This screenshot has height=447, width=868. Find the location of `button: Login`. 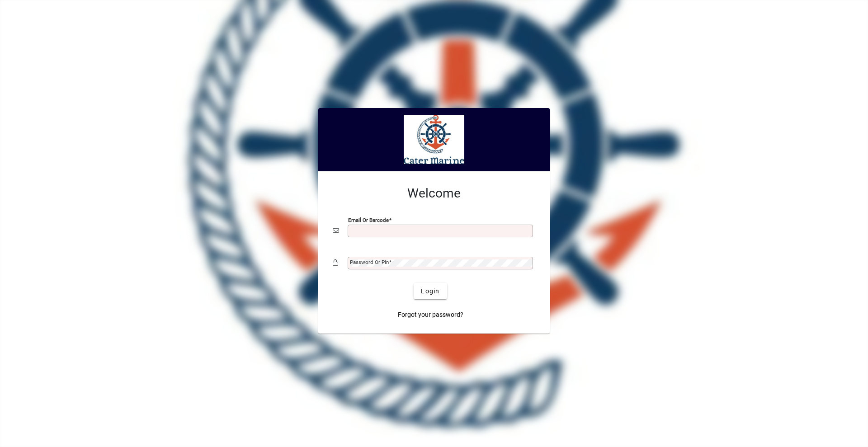

button: Login is located at coordinates (430, 291).